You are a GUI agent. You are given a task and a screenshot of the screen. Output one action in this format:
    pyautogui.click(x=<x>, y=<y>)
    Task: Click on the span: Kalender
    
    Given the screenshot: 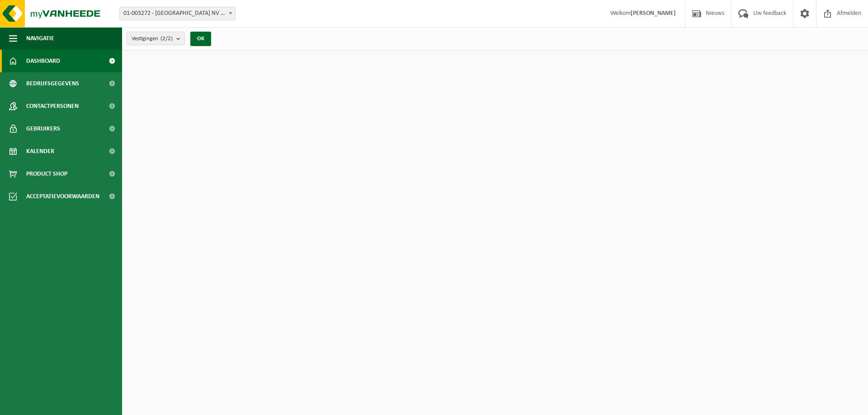 What is the action you would take?
    pyautogui.click(x=40, y=151)
    